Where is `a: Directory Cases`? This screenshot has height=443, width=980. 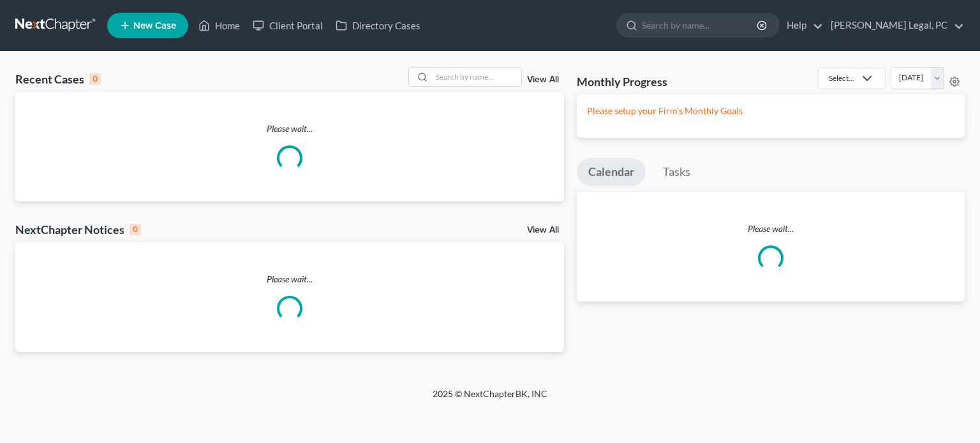 a: Directory Cases is located at coordinates (378, 25).